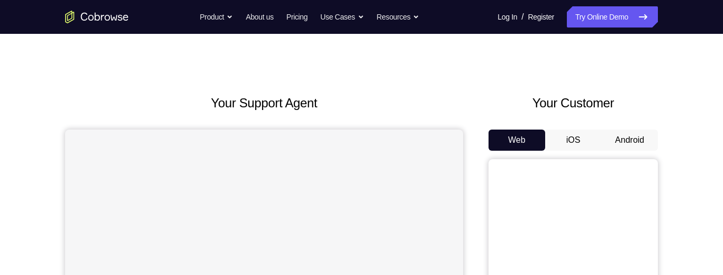 Image resolution: width=723 pixels, height=275 pixels. I want to click on a: About us, so click(259, 17).